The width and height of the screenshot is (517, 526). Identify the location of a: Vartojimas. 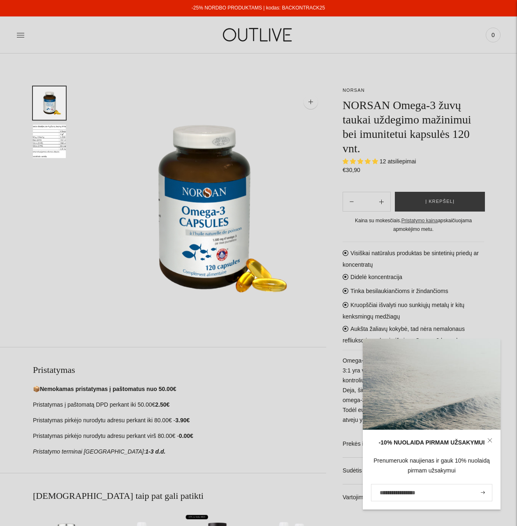
(414, 498).